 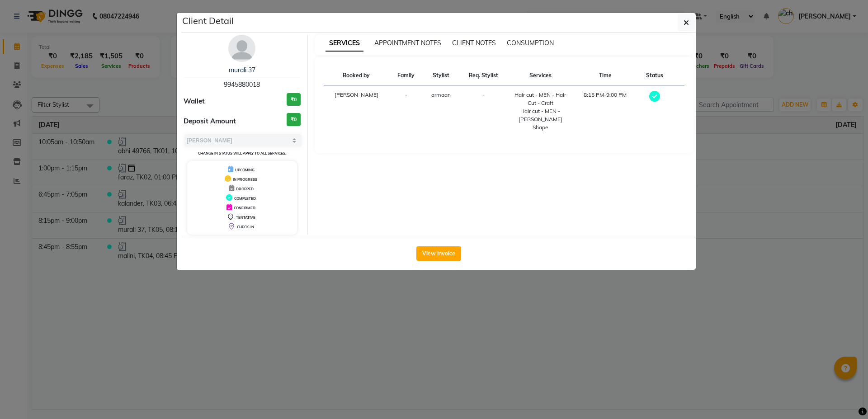 I want to click on small: Change in status will apply to all services., so click(x=242, y=153).